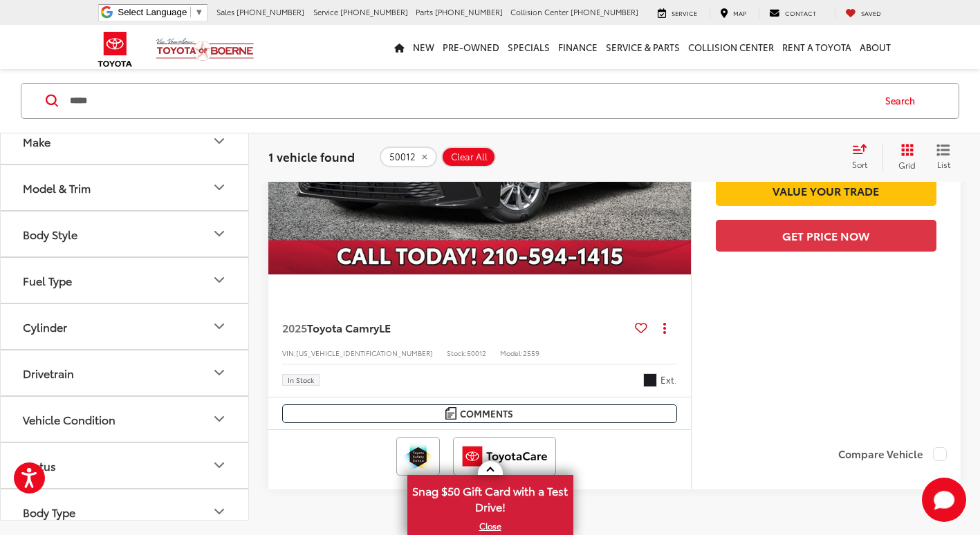  I want to click on button: Get Price Now, so click(826, 235).